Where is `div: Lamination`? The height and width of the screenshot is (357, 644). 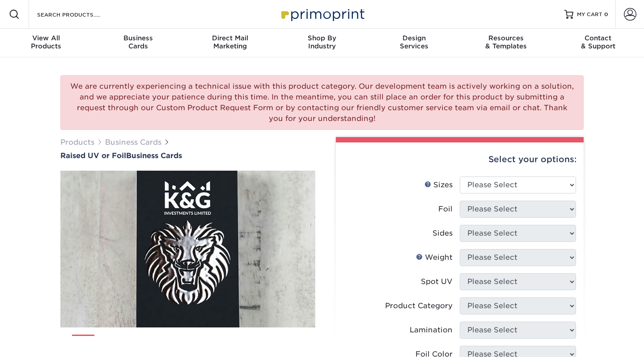 div: Lamination is located at coordinates (431, 330).